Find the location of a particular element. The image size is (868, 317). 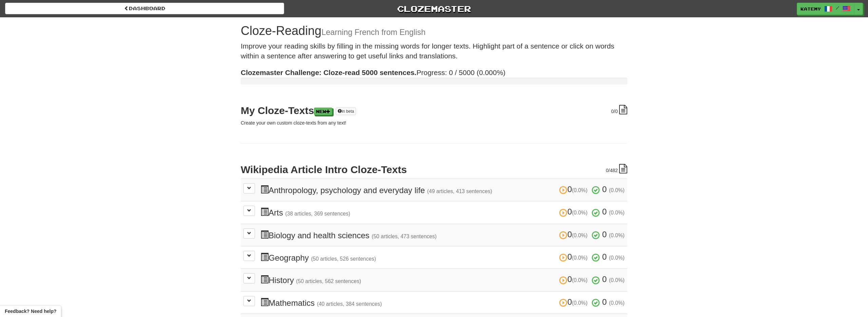

span: KateMy is located at coordinates (811, 9).